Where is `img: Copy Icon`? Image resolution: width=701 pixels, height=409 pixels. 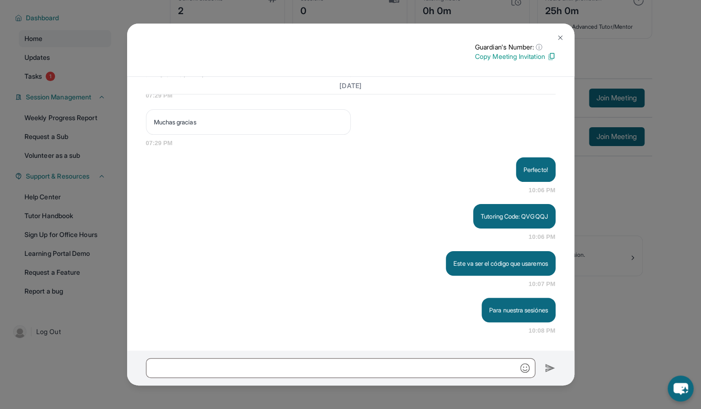
img: Copy Icon is located at coordinates (551, 56).